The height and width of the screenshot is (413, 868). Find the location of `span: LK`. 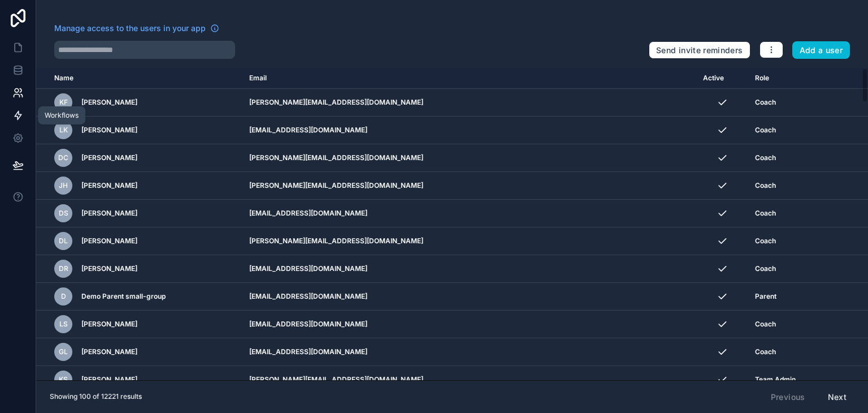

span: LK is located at coordinates (63, 130).